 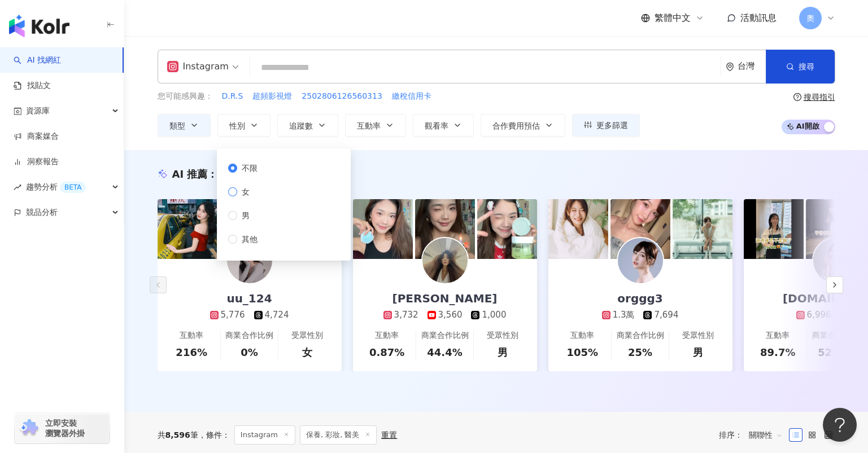 I want to click on div: AI 推薦 ：, so click(x=225, y=174).